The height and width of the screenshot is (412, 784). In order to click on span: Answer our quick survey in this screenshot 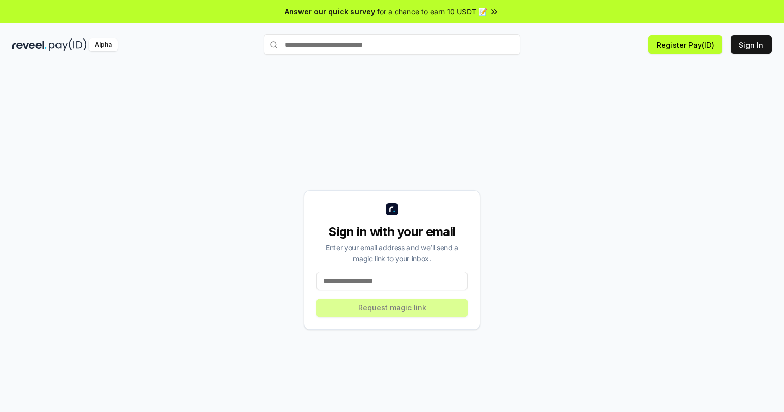, I will do `click(330, 11)`.